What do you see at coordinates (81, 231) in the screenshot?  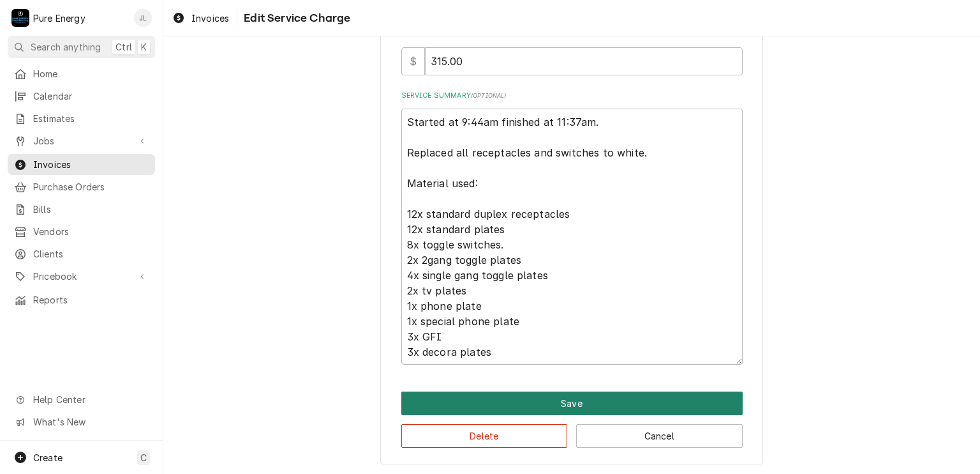 I see `a: Vendors` at bounding box center [81, 231].